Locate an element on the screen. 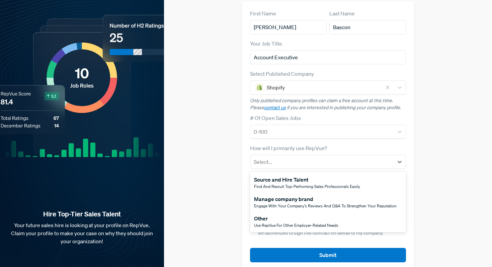  label: First Name is located at coordinates (263, 13).